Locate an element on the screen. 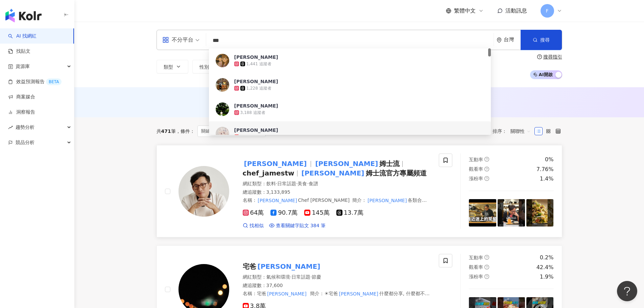  a: 找貼文 is located at coordinates (20, 52).